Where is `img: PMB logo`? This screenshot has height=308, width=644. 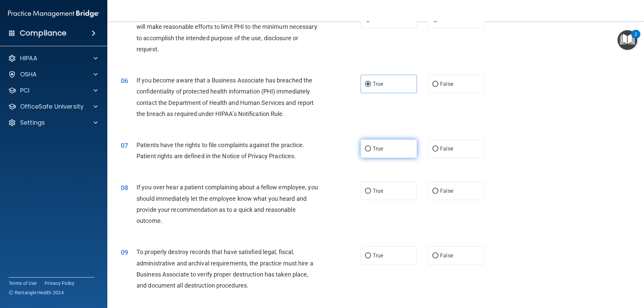
img: PMB logo is located at coordinates (53, 13).